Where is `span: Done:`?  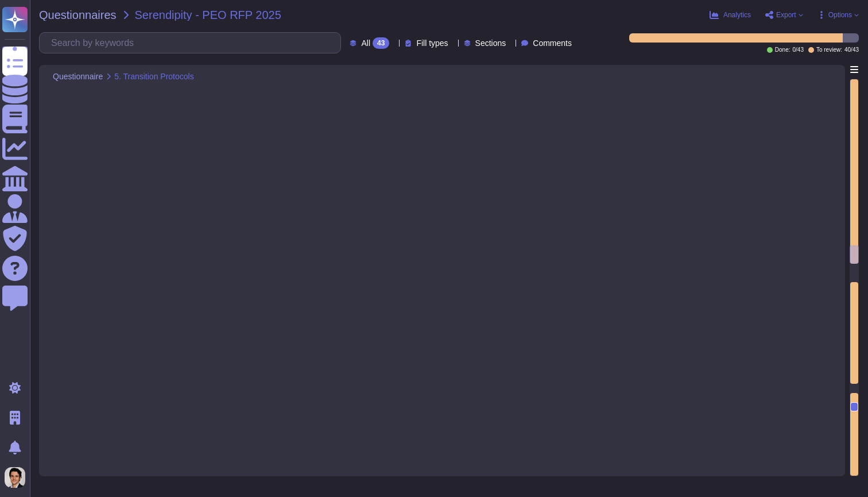 span: Done: is located at coordinates (782, 50).